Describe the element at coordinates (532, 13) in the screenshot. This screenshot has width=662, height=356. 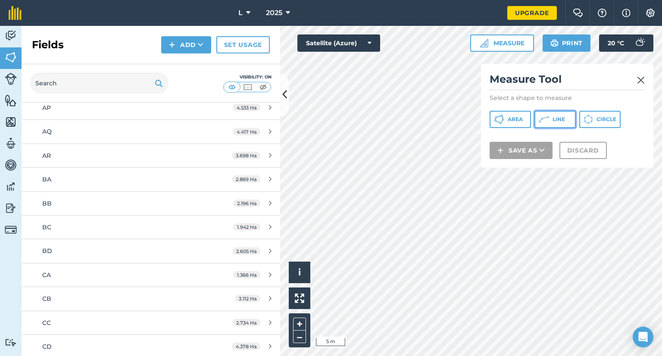
I see `a: Upgrade` at that location.